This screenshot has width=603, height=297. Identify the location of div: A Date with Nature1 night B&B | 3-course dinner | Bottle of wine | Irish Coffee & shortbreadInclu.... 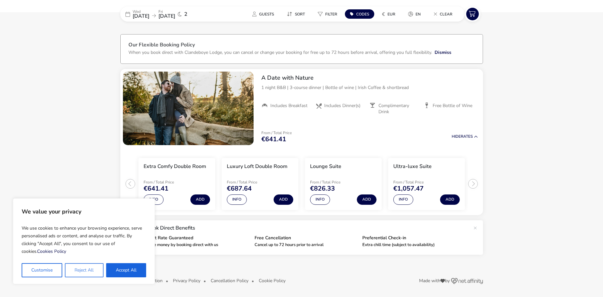
(370, 95).